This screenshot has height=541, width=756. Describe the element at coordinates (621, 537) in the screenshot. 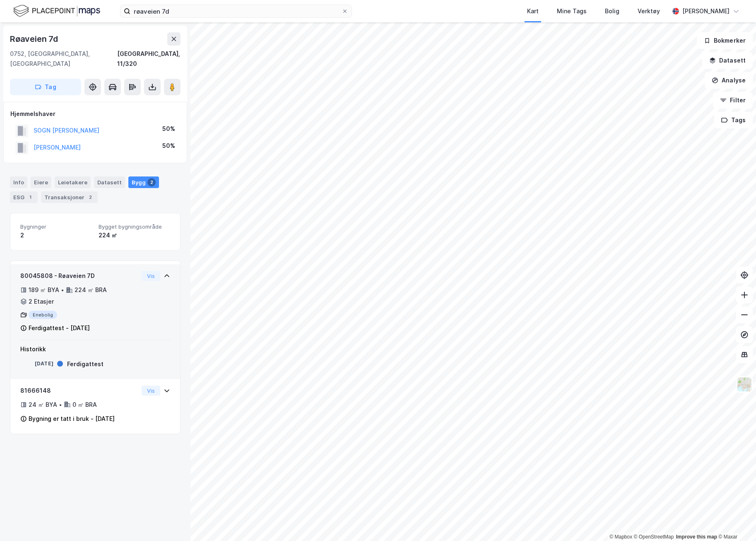

I see `a: Mapbox` at that location.